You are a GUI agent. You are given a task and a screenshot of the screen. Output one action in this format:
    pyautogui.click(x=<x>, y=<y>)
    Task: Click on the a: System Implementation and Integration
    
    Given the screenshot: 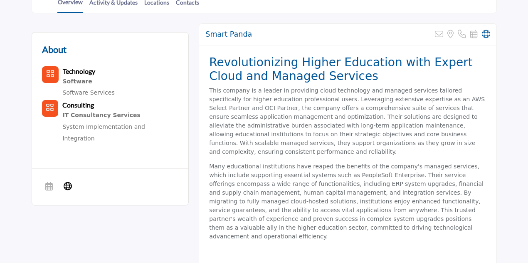 What is the action you would take?
    pyautogui.click(x=104, y=132)
    